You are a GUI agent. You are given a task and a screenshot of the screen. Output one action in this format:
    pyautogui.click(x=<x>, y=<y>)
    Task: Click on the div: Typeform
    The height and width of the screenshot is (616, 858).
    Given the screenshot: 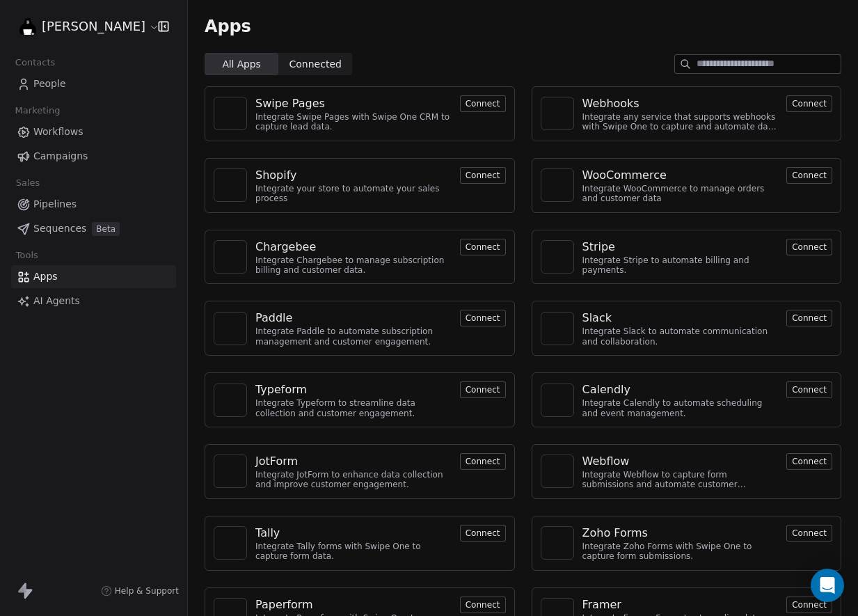 What is the action you would take?
    pyautogui.click(x=282, y=389)
    